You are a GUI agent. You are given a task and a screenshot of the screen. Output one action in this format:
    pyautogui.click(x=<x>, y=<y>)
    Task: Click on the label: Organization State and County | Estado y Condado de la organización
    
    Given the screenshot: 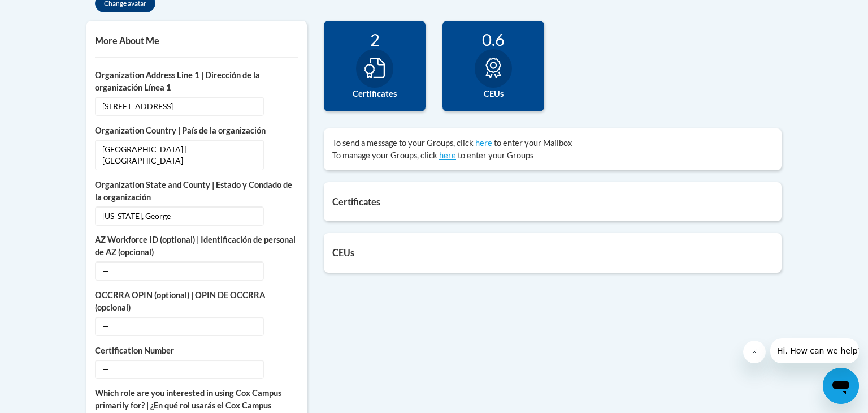 What is the action you would take?
    pyautogui.click(x=196, y=191)
    